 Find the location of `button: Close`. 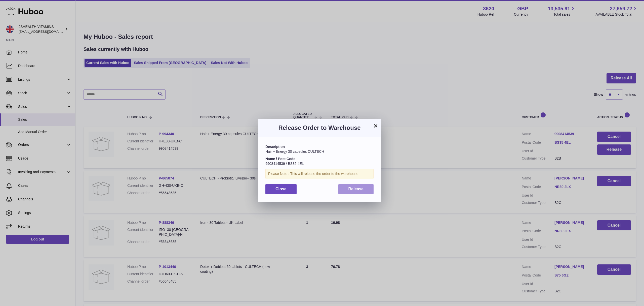

button: Close is located at coordinates (281, 189).